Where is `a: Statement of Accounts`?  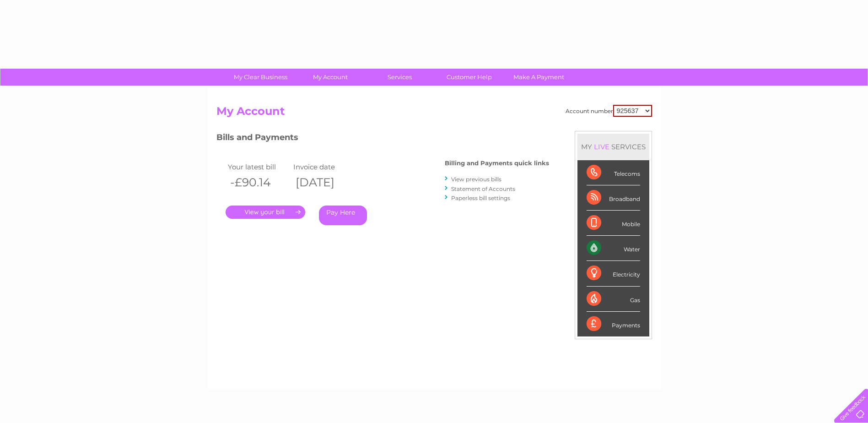 a: Statement of Accounts is located at coordinates (483, 189).